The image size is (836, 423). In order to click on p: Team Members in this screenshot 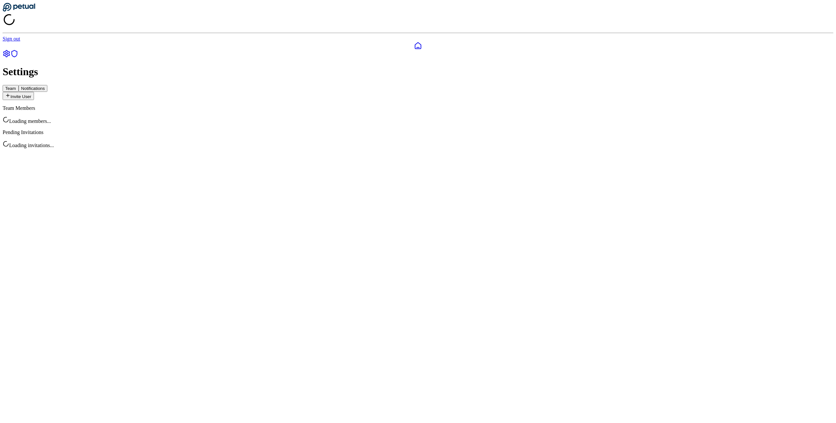, I will do `click(418, 108)`.